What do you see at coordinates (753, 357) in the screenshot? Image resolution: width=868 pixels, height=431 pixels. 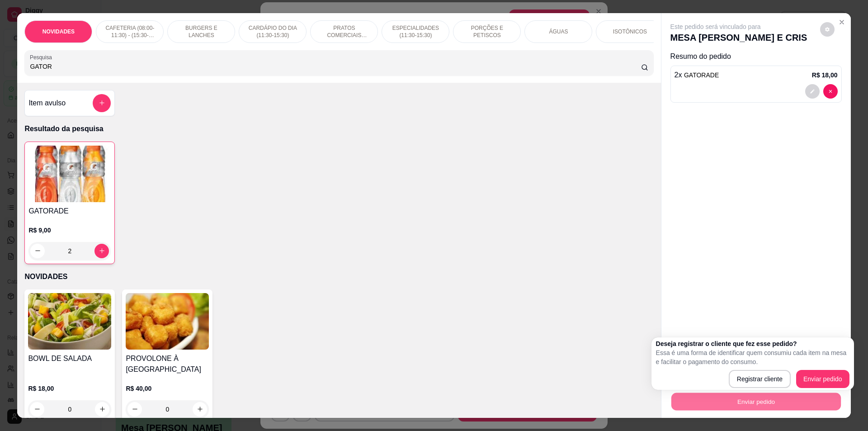 I see `p: Essa é uma forma de identificar quem consumiu cada item na mesa e facilitar o pagamento do consumo.` at bounding box center [753, 357].